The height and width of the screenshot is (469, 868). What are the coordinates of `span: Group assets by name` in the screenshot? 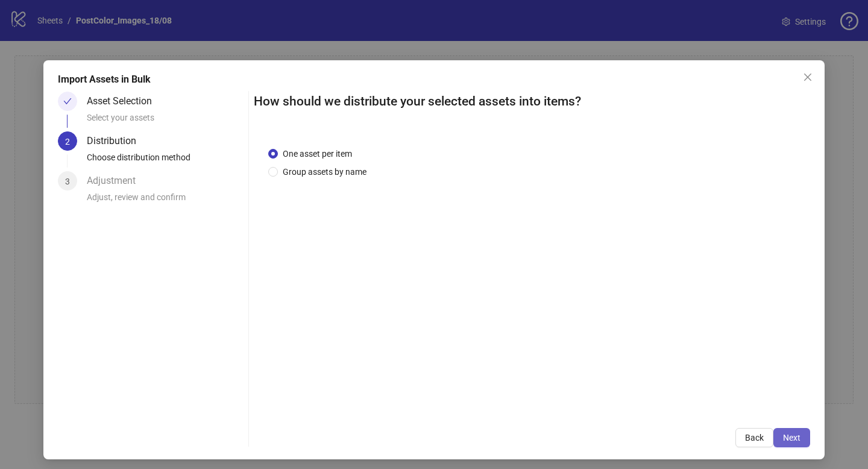 It's located at (325, 172).